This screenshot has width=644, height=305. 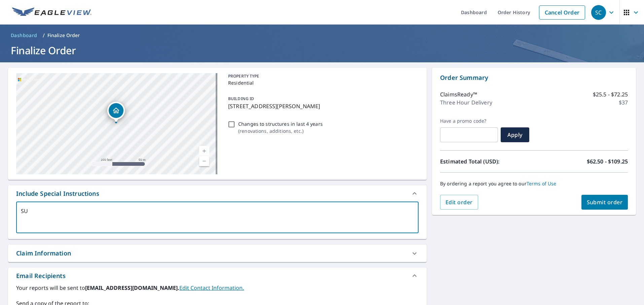 I want to click on p: Changes to structures in last 4 years, so click(x=280, y=124).